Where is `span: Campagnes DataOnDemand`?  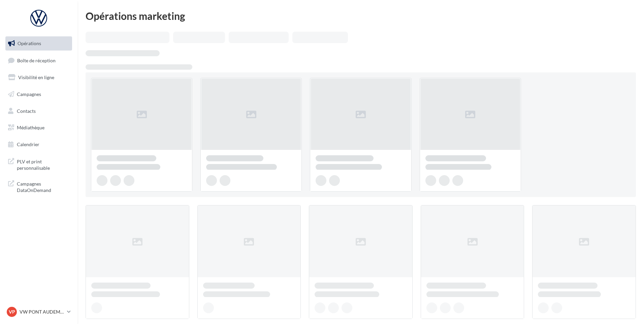
span: Campagnes DataOnDemand is located at coordinates (43, 186).